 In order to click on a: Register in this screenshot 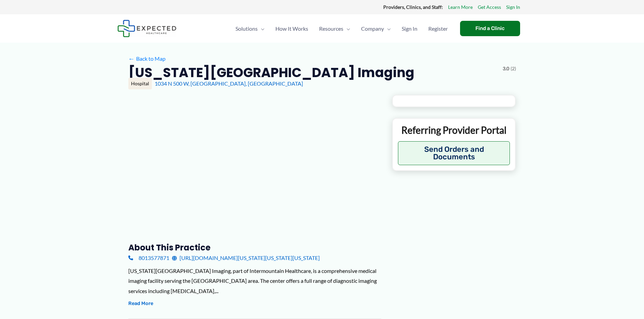, I will do `click(438, 28)`.